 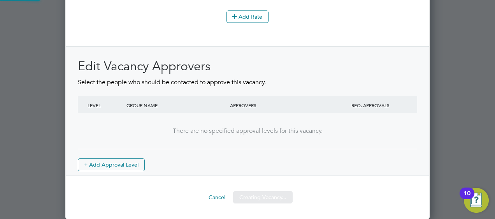 I want to click on div: 10, so click(x=467, y=199).